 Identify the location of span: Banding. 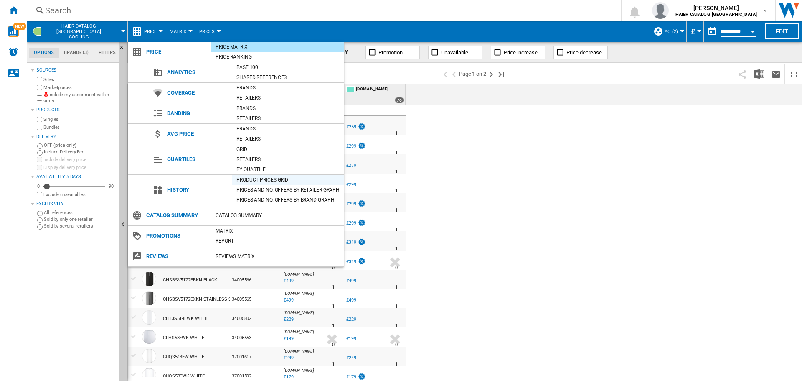
(198, 113).